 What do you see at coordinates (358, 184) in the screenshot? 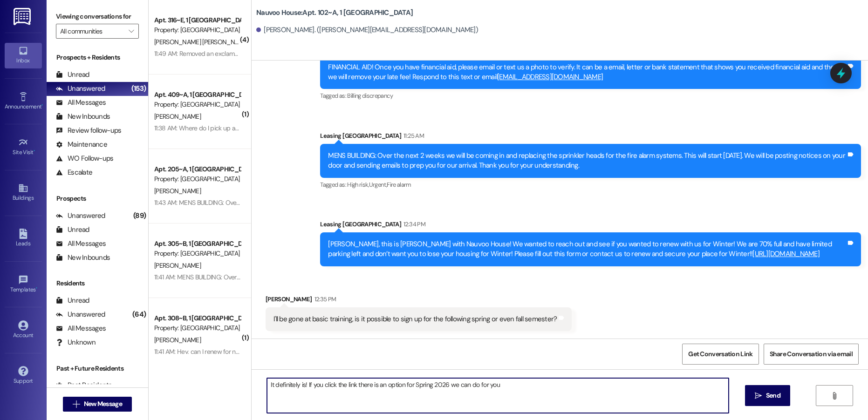
I see `span: High risk ,` at bounding box center [358, 184].